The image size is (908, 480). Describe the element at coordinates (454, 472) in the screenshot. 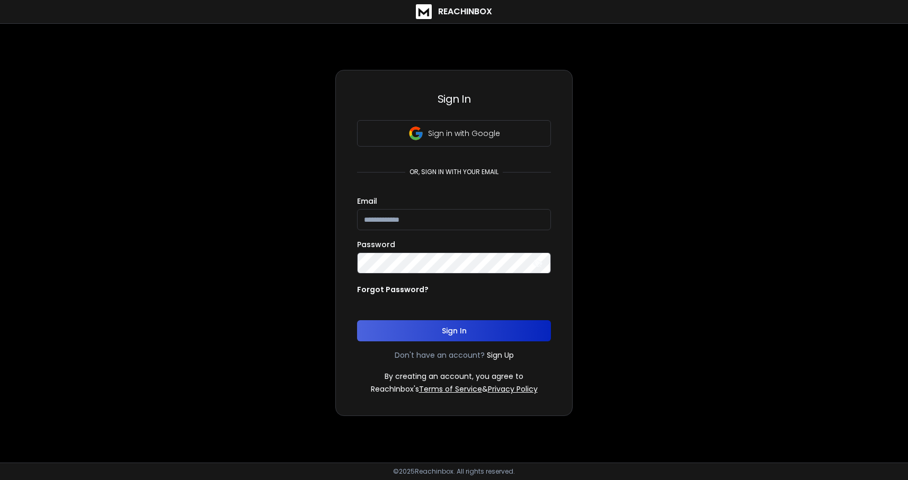

I see `p: © 2025 Reachinbox. All rights reserved.` at that location.